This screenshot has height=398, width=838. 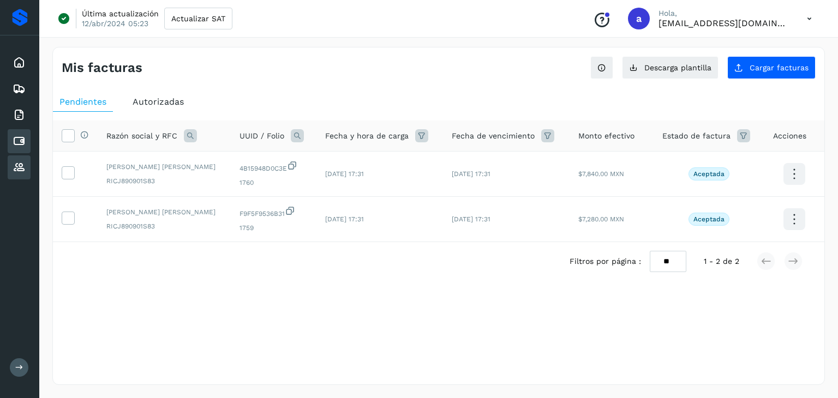 What do you see at coordinates (274, 167) in the screenshot?
I see `span: 4B15948D0C3E` at bounding box center [274, 167].